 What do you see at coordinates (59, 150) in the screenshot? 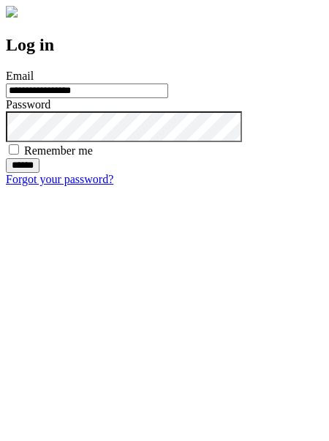
I see `label: Remember me` at bounding box center [59, 150].